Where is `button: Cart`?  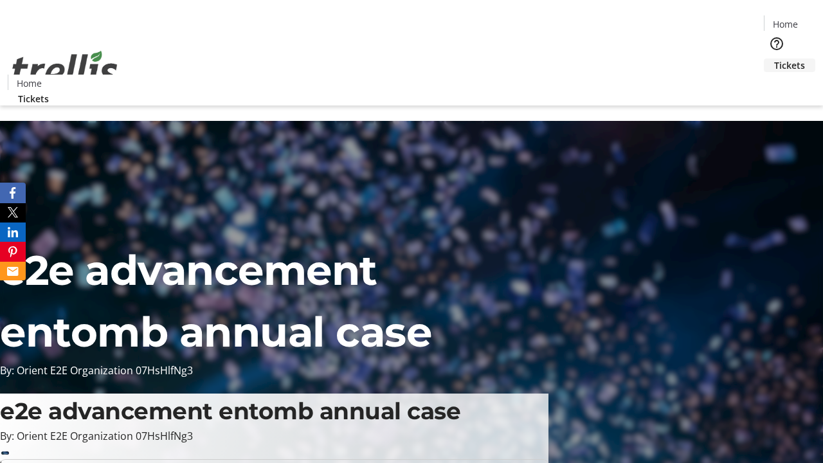 button: Cart is located at coordinates (777, 85).